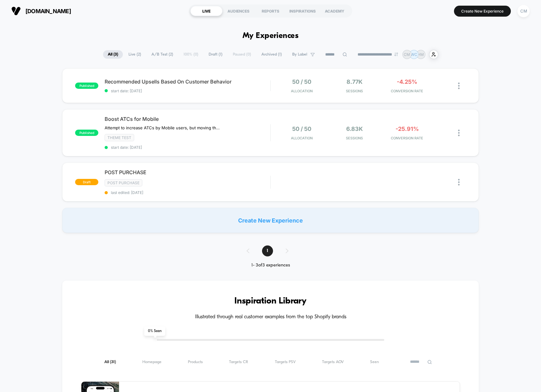 The height and width of the screenshot is (392, 541). Describe the element at coordinates (303, 11) in the screenshot. I see `div: INSPIRATIONS` at that location.